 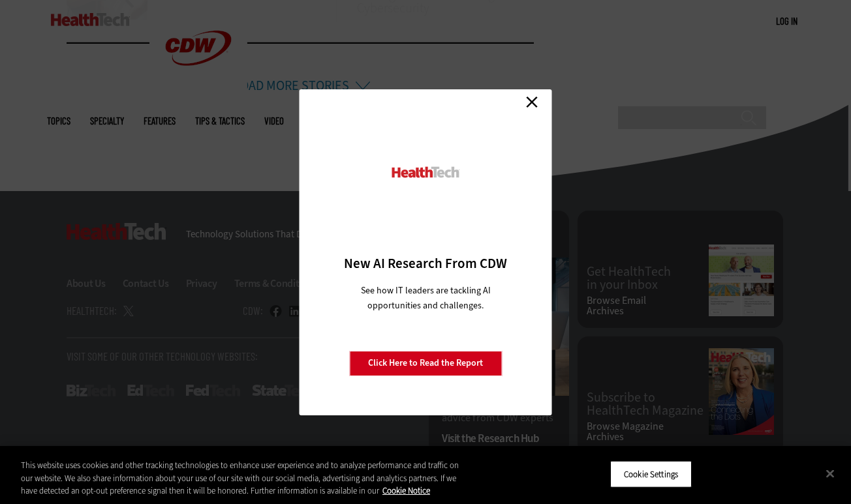 What do you see at coordinates (425, 172) in the screenshot?
I see `img: HealthTech_0.png` at bounding box center [425, 172].